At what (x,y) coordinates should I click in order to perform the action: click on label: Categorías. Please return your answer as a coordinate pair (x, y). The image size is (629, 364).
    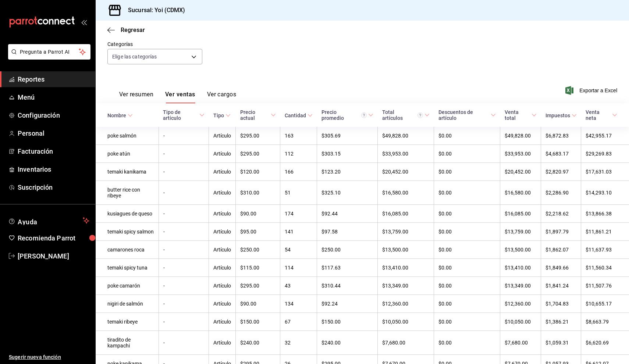
    Looking at the image, I should click on (155, 44).